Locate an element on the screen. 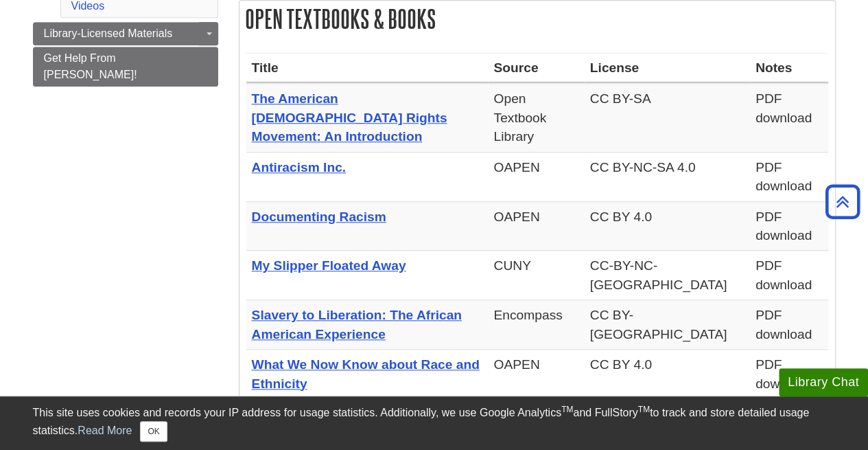 This screenshot has width=868, height=450. td: CC BY-NC-SA 4.0 is located at coordinates (667, 177).